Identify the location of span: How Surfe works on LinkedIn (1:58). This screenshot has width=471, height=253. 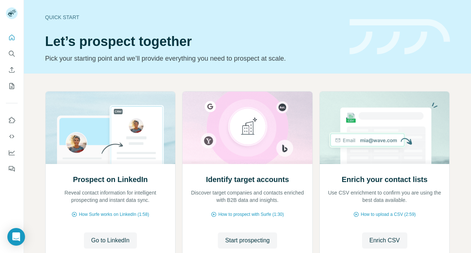
(114, 215).